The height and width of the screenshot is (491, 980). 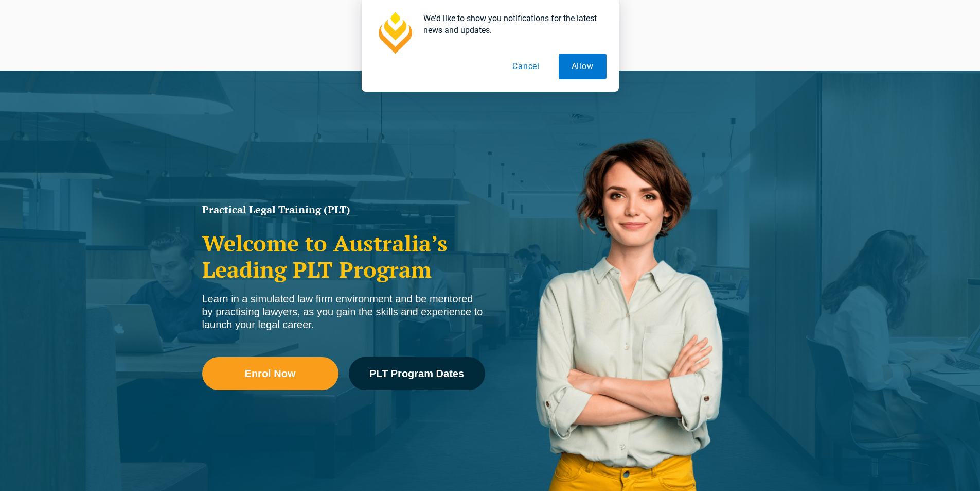 I want to click on a: Enrol Now, so click(x=270, y=373).